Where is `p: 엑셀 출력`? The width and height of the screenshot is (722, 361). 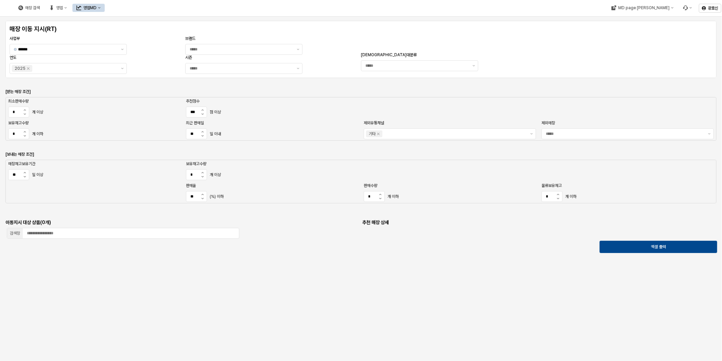
p: 엑셀 출력 is located at coordinates (659, 247).